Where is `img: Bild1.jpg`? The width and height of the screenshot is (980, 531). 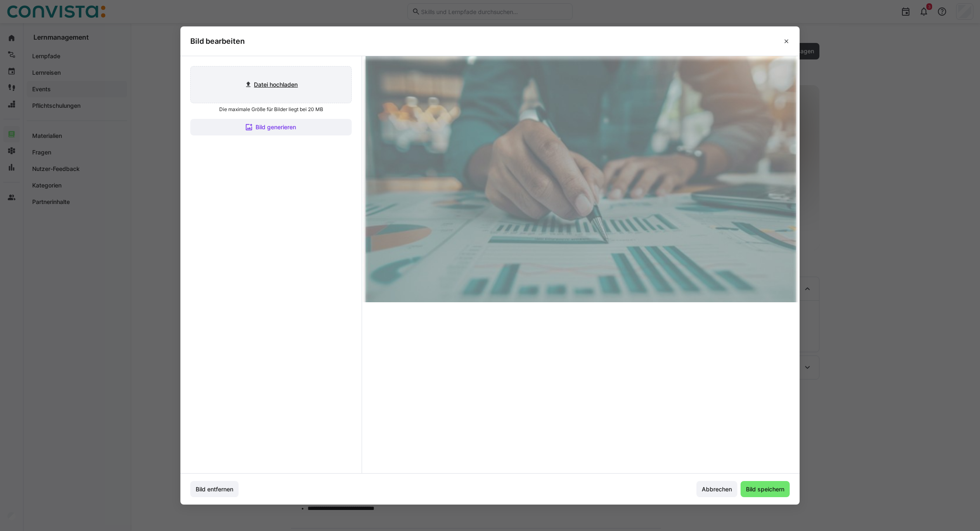 img: Bild1.jpg is located at coordinates (581, 180).